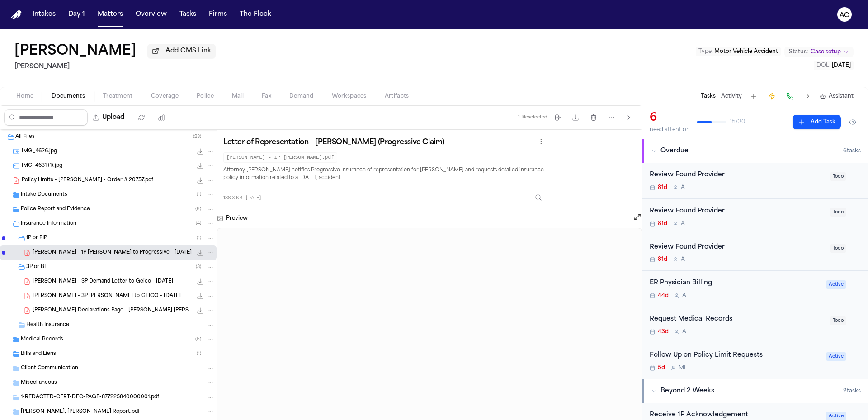  I want to click on button: Intakes, so click(44, 15).